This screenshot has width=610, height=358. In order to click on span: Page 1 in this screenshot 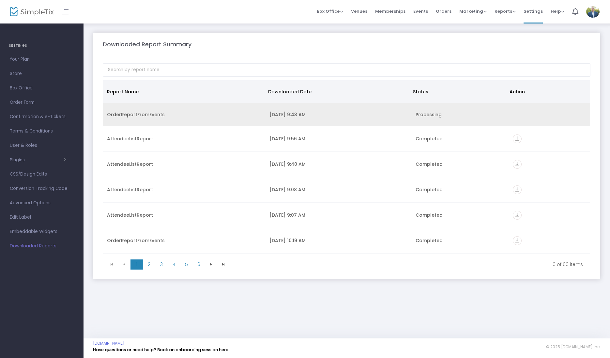, I will do `click(137, 264)`.